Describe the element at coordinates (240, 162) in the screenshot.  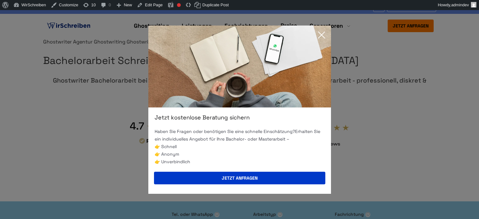
I see `li: 👉 Unverbindlich` at that location.